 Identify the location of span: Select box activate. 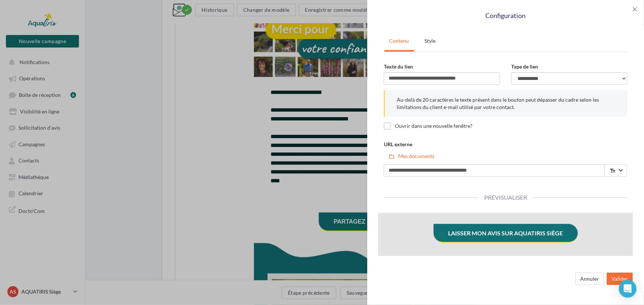
(616, 171).